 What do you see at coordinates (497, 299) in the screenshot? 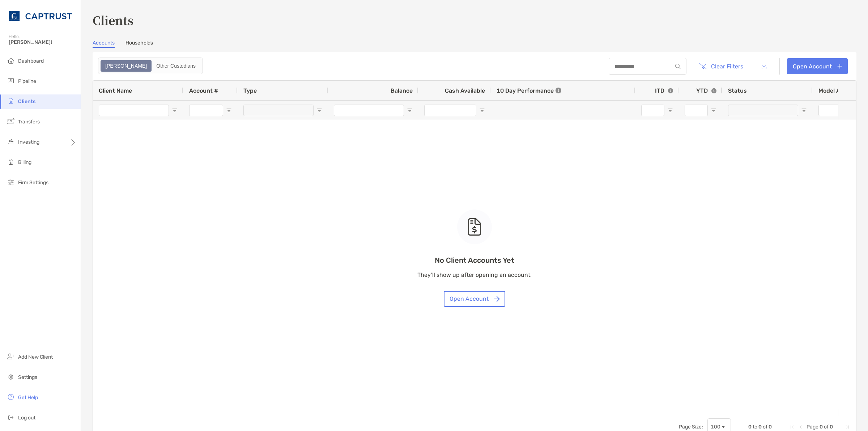
I see `img: button icon` at bounding box center [497, 299].